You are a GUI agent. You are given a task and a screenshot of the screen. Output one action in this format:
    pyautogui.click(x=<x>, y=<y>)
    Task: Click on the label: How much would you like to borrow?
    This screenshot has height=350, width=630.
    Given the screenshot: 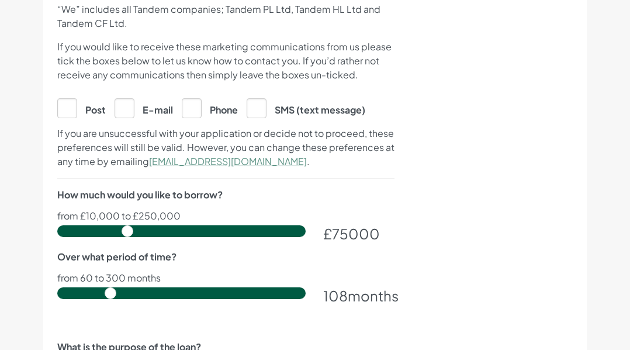 What is the action you would take?
    pyautogui.click(x=140, y=195)
    